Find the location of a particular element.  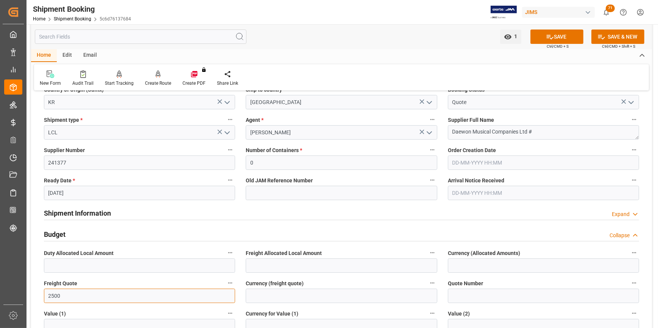

button: Value (1) is located at coordinates (230, 314).